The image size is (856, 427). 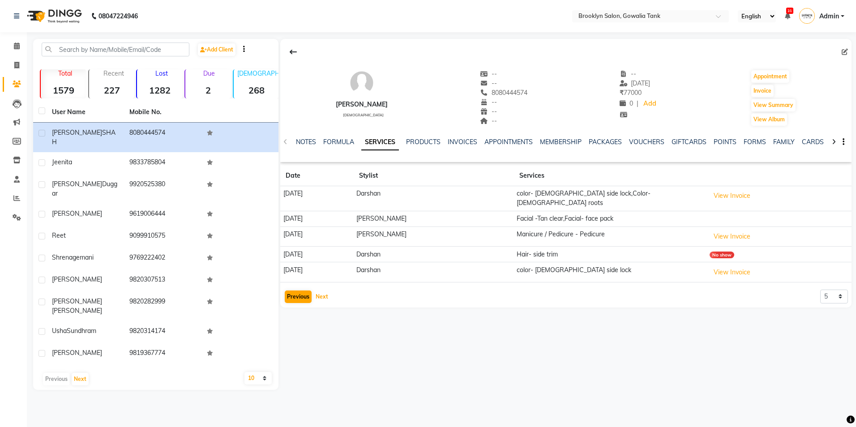 I want to click on button: View Summary, so click(x=773, y=105).